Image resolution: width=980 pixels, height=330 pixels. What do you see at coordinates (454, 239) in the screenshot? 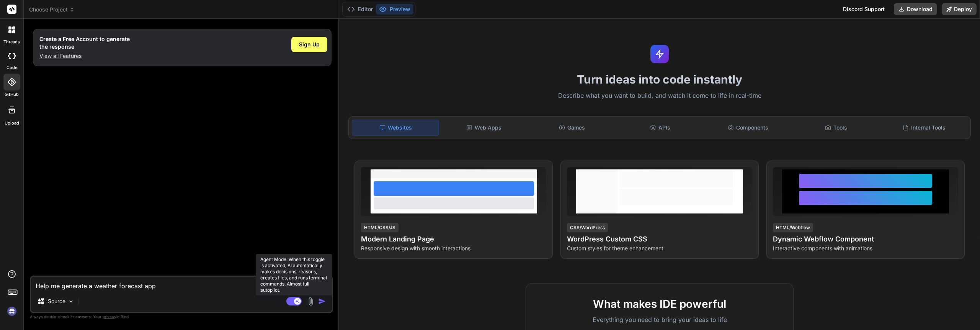
I see `h4: Modern Landing Page` at bounding box center [454, 239].